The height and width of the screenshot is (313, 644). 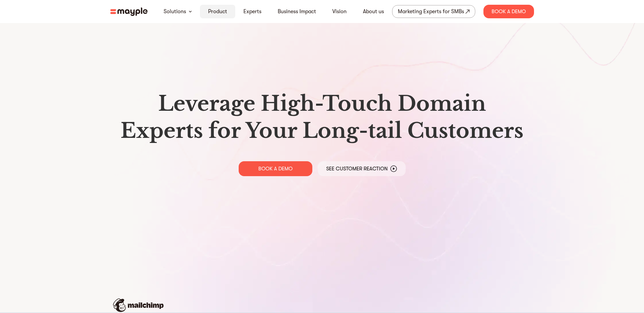 What do you see at coordinates (431, 12) in the screenshot?
I see `div: Marketing Experts for SMBs` at bounding box center [431, 12].